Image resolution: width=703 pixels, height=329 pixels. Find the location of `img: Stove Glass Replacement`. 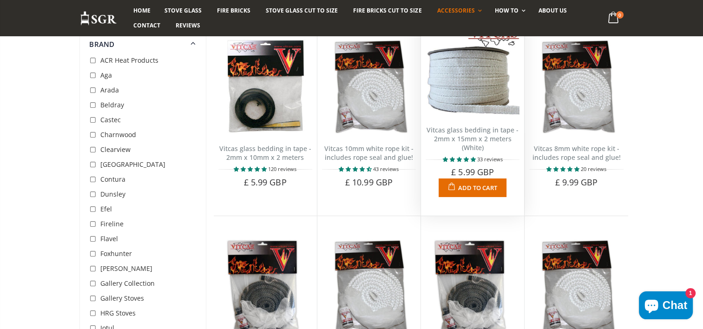

img: Stove Glass Replacement is located at coordinates (99, 18).